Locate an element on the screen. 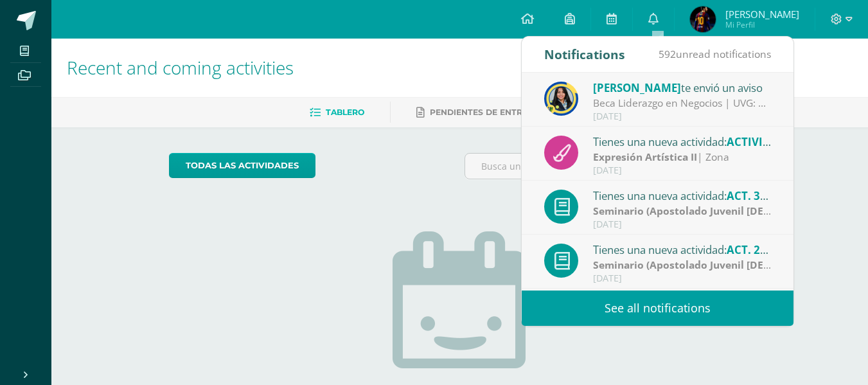 The height and width of the screenshot is (385, 868). div: Beca Liderazgo en Negocios | UVG: Gusto en saludarlos chicos, que estén brillando en su práctica.... is located at coordinates (682, 103).